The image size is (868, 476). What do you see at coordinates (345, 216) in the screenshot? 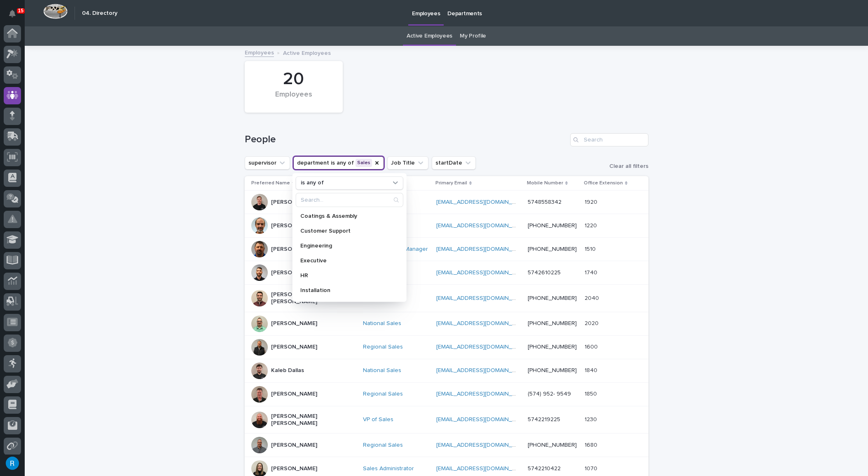
I see `p: Coatings & Assembly` at bounding box center [345, 216].